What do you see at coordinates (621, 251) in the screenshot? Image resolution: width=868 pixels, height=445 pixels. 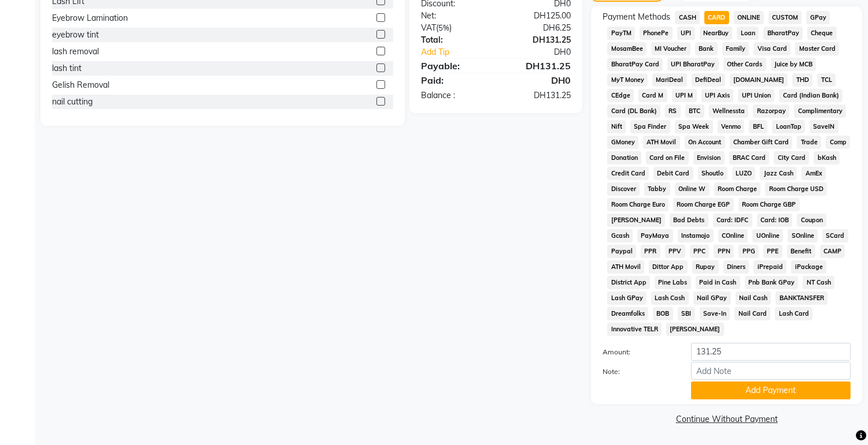 I see `span: Paypal` at bounding box center [621, 251].